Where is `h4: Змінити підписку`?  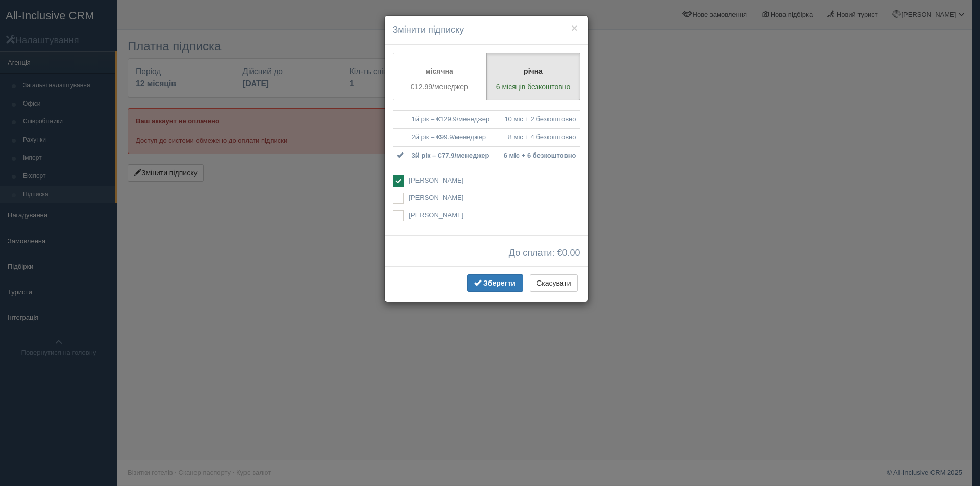 h4: Змінити підписку is located at coordinates (486, 30).